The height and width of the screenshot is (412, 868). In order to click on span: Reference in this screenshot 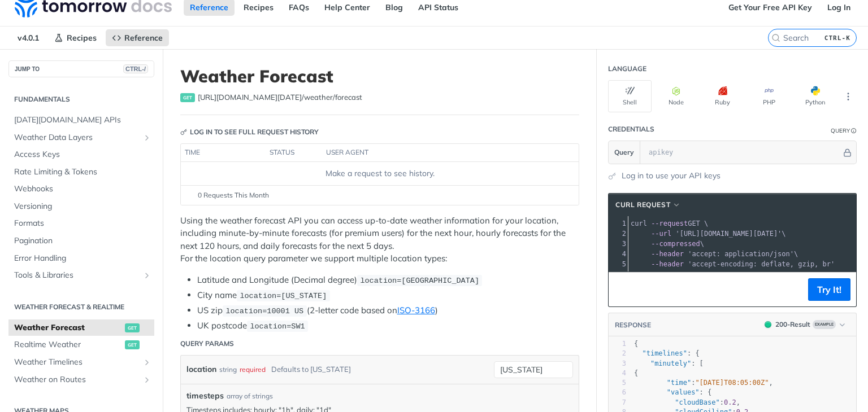, I will do `click(144, 38)`.